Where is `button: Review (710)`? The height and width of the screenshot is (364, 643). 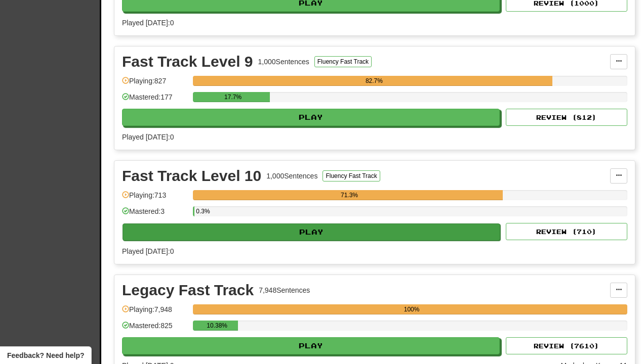
button: Review (710) is located at coordinates (566, 232).